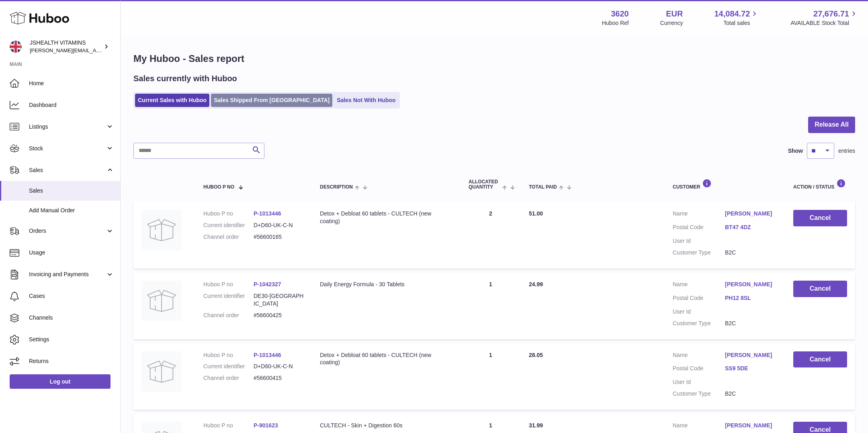 The image size is (868, 433). I want to click on a: Sales Not With Huboo, so click(366, 100).